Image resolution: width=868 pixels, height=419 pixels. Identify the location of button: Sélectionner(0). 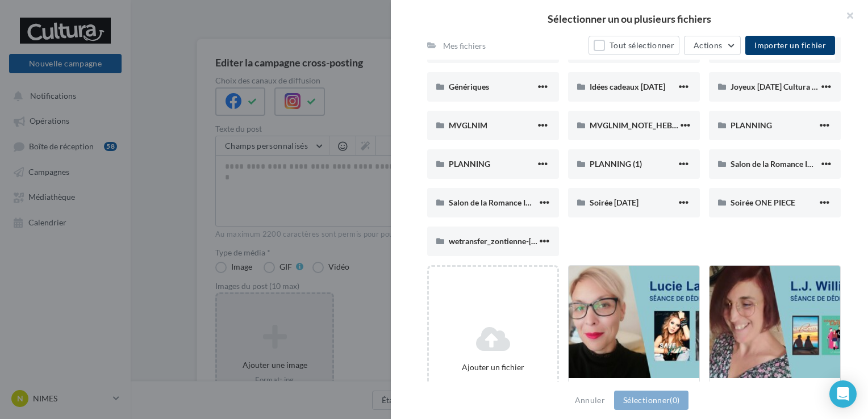
(651, 400).